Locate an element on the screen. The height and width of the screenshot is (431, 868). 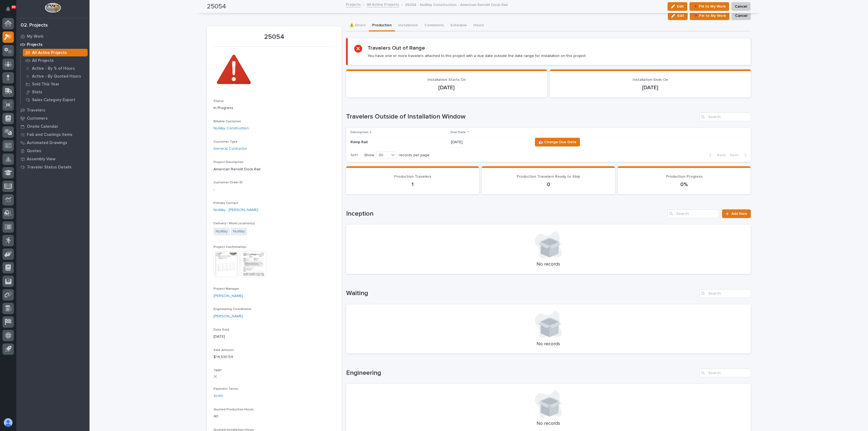
span: Date Sold is located at coordinates (221, 330).